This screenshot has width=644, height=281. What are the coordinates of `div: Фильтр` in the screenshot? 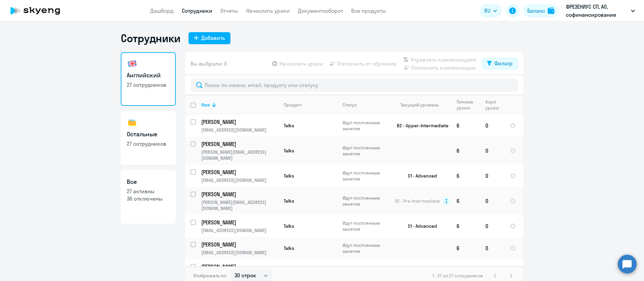 It's located at (504, 63).